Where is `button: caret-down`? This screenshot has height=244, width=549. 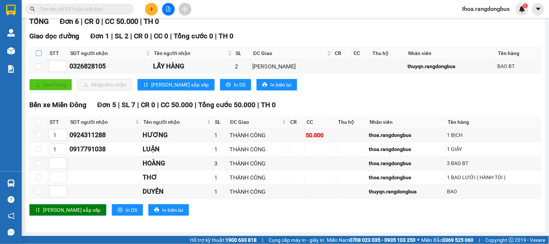 button: caret-down is located at coordinates (538, 9).